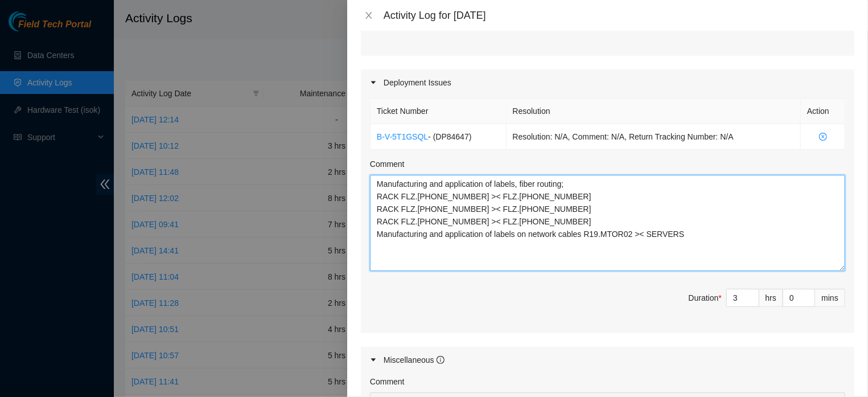 This screenshot has height=397, width=868. Describe the element at coordinates (705, 298) in the screenshot. I see `div: Duration` at that location.